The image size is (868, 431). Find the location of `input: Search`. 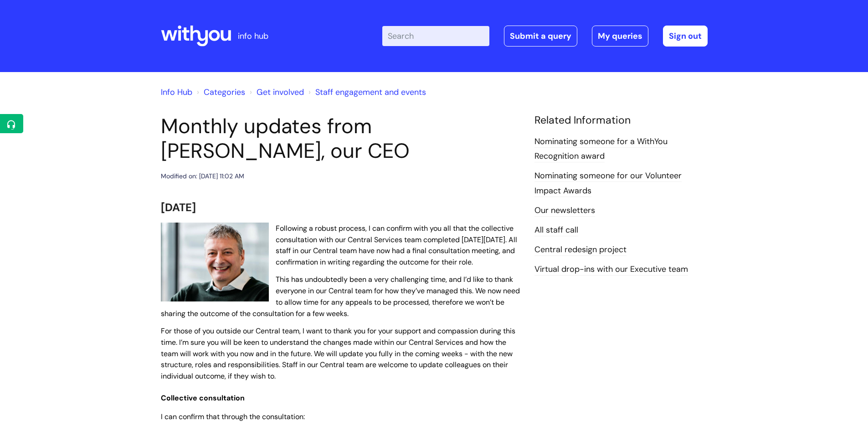

input: Search is located at coordinates (435, 36).